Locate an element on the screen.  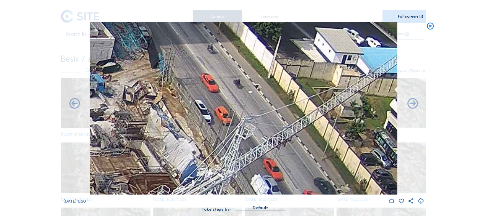
div: Take steps by: is located at coordinates (217, 209).